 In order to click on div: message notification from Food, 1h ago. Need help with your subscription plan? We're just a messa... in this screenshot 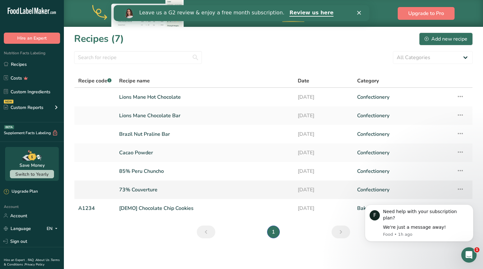, I will do `click(64, 21)`.